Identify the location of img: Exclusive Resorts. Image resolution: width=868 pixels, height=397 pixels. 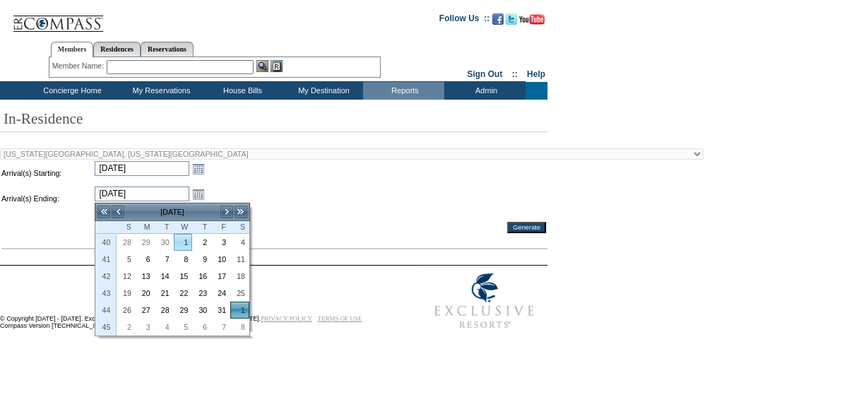
(484, 301).